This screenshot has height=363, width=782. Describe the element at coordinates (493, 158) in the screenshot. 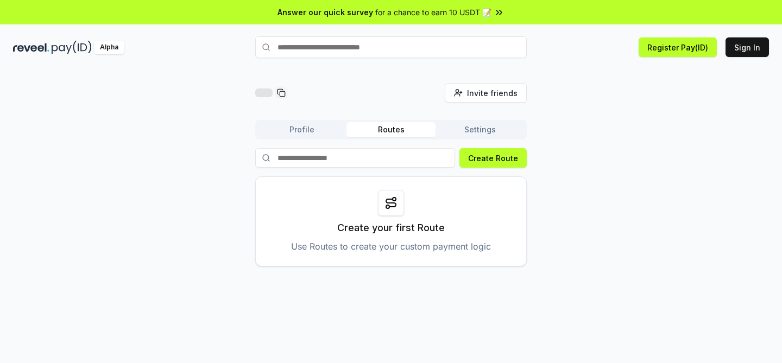

I see `button: Create Route` at that location.